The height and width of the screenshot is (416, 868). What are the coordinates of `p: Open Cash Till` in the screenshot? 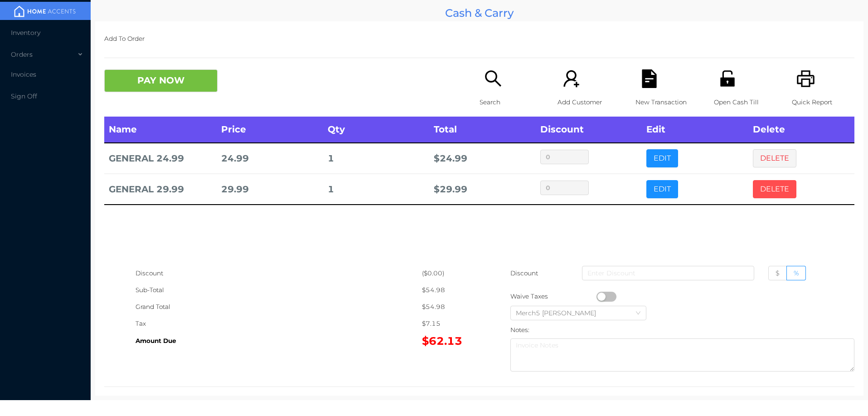 It's located at (745, 102).